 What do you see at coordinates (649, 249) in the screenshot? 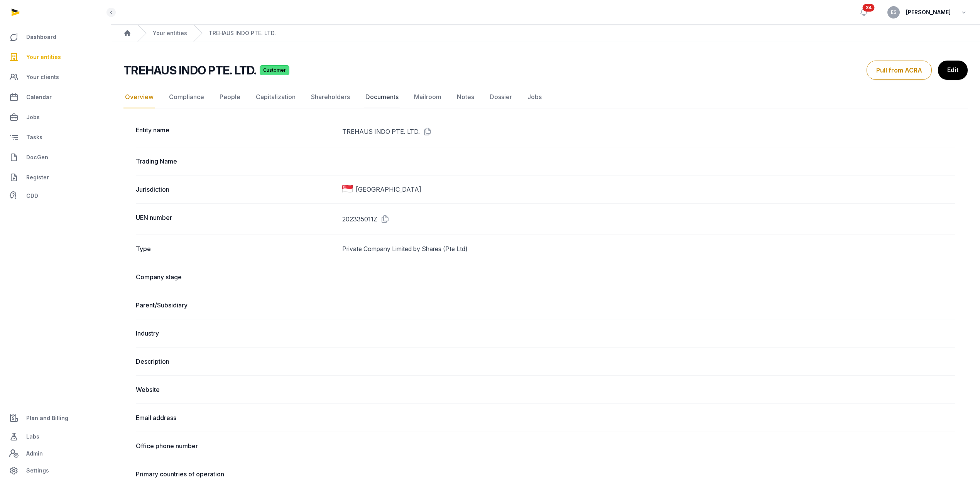
I see `dd: Private Company Limited by Shares (Pte Ltd)` at bounding box center [649, 249].